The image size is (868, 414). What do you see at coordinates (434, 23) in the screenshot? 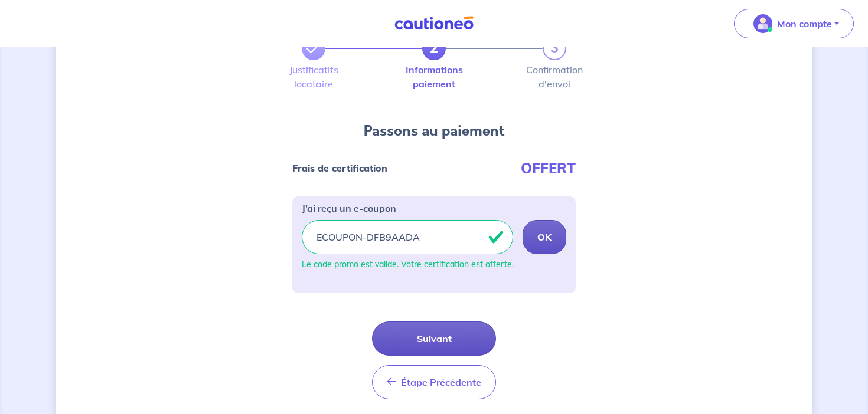
I see `img: Cautioneo` at bounding box center [434, 23].